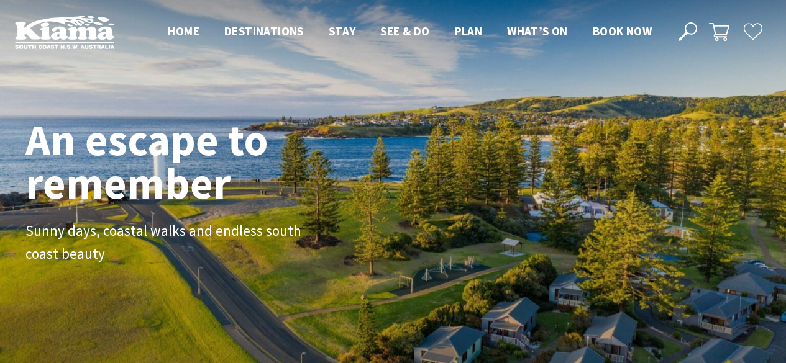 This screenshot has height=363, width=786. I want to click on span: Home, so click(183, 31).